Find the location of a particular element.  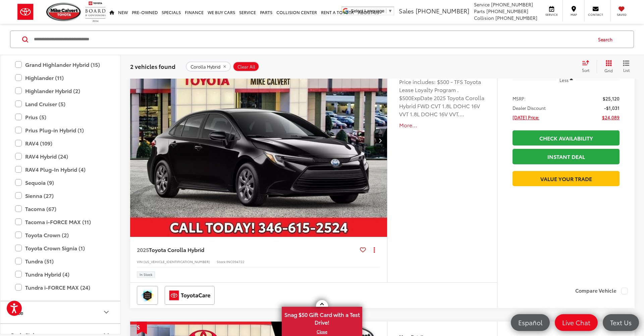

img: 2025 Toyota Corolla Hybrid is located at coordinates (258, 140).